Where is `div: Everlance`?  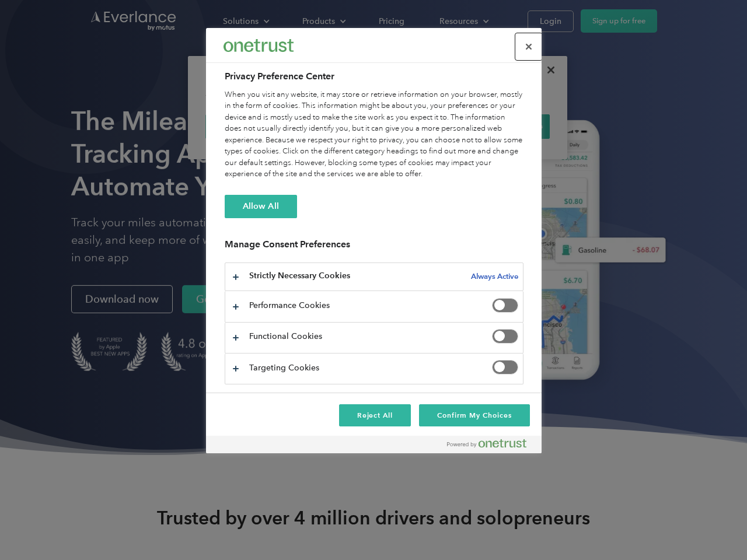
div: Everlance is located at coordinates (259, 46).